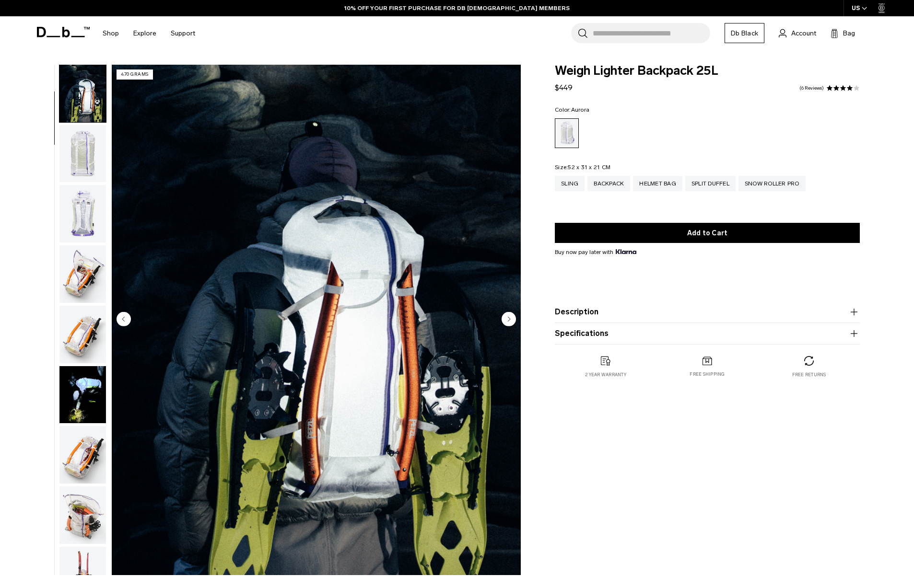 The height and width of the screenshot is (588, 914). I want to click on p: Free shipping, so click(706, 374).